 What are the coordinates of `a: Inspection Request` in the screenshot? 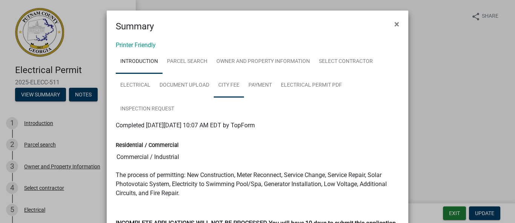 It's located at (147, 109).